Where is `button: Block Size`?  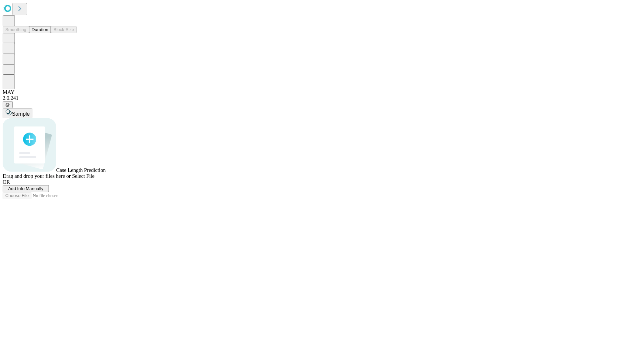
button: Block Size is located at coordinates (64, 29).